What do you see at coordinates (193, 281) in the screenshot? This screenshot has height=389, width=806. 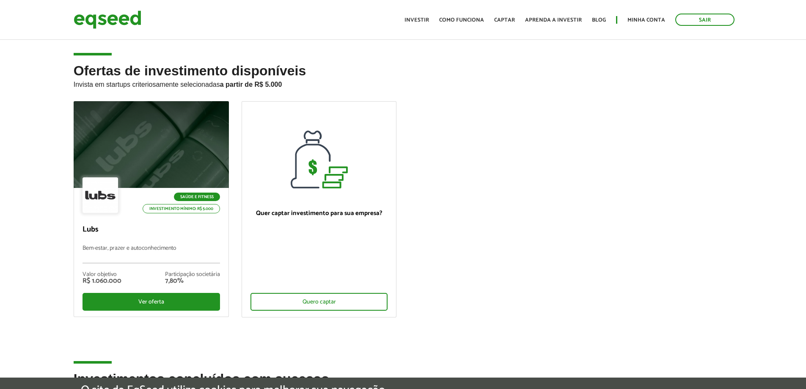 I see `div: 7,80%` at bounding box center [193, 281].